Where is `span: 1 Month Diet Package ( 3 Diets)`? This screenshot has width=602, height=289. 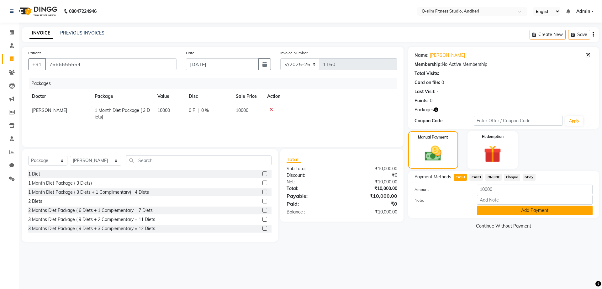
span: 1 Month Diet Package ( 3 Diets) is located at coordinates (122, 113).